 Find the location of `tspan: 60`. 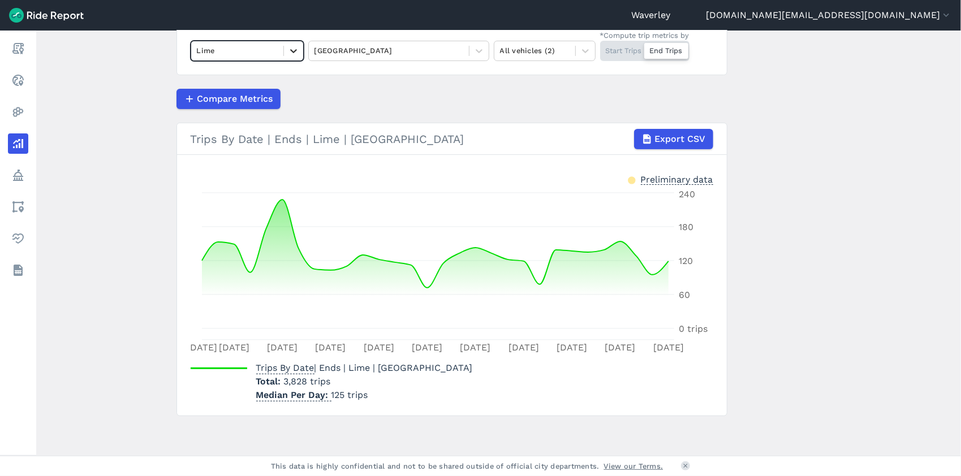

tspan: 60 is located at coordinates (684, 295).